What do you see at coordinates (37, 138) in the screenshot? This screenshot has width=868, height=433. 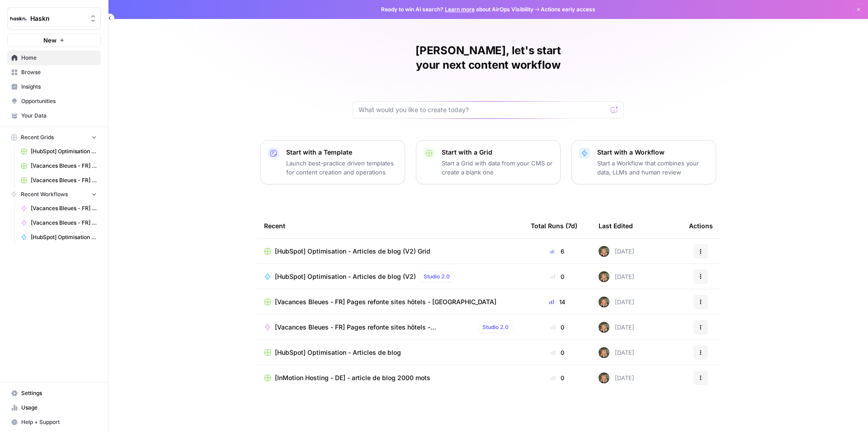 I see `span: Recent Grids` at bounding box center [37, 138].